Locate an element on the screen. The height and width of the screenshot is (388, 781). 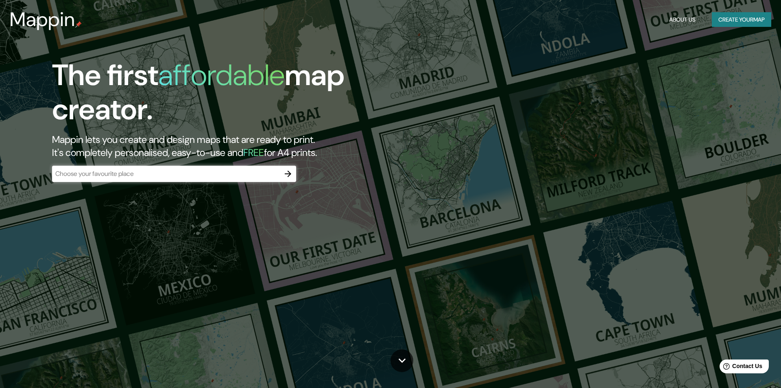
h5: FREE is located at coordinates (253, 152).